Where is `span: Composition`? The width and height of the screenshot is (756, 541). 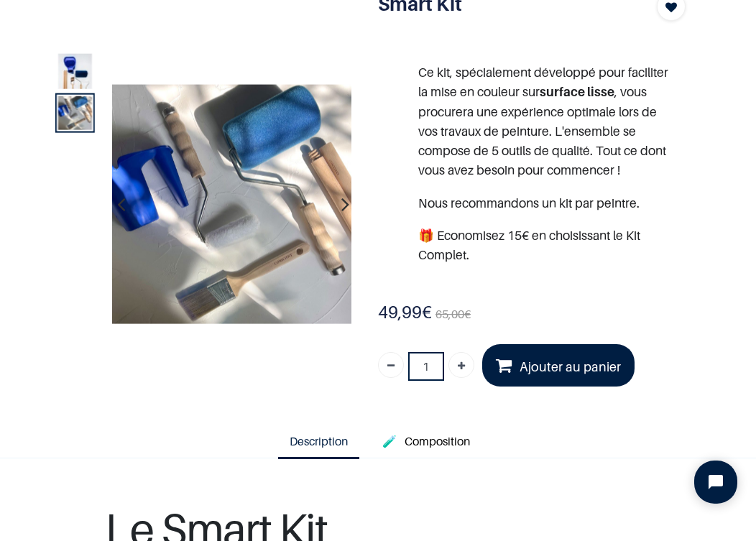
span: Composition is located at coordinates (437, 441).